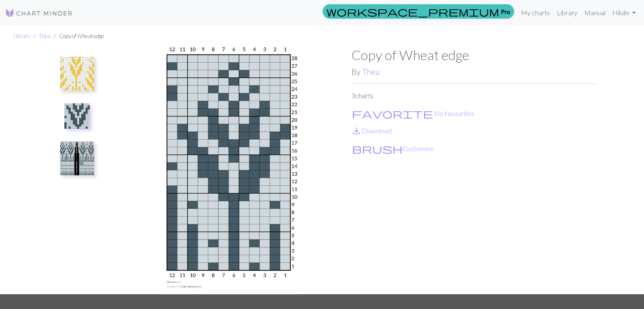 The image size is (644, 309). Describe the element at coordinates (418, 11) in the screenshot. I see `a: Pro` at that location.